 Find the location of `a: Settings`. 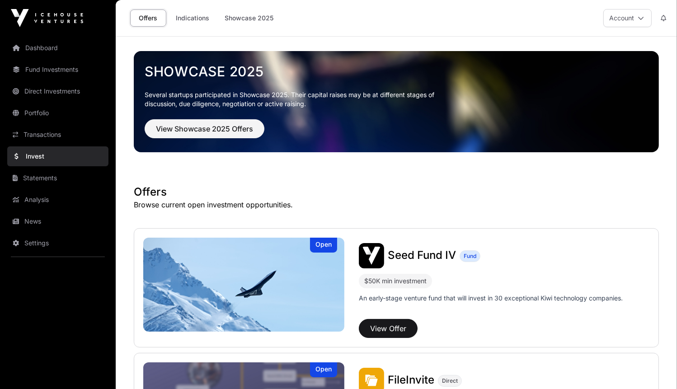

a: Settings is located at coordinates (58, 243).